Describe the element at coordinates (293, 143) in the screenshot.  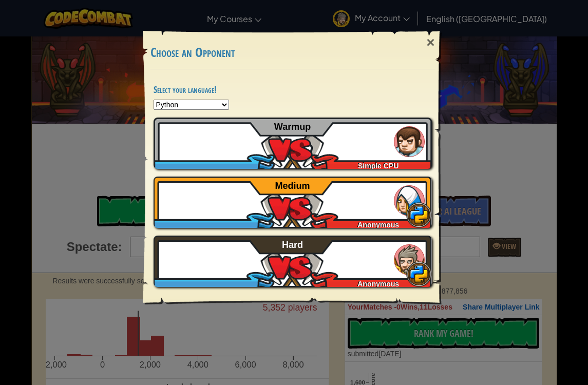
I see `a: Simple CPU` at that location.